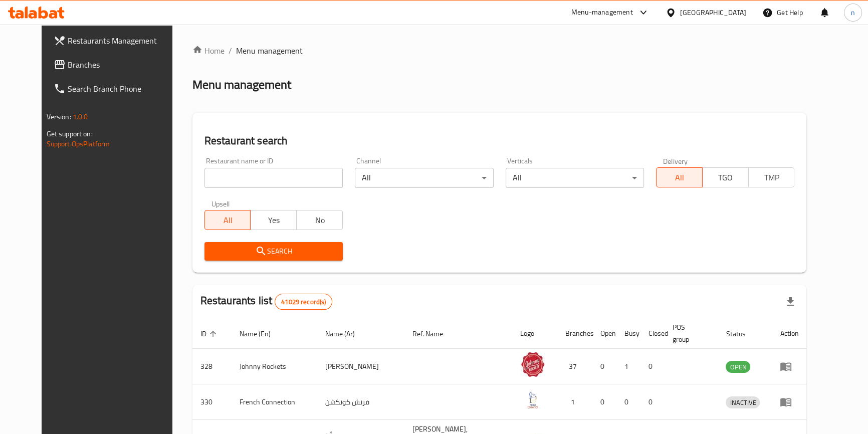 The image size is (868, 434). What do you see at coordinates (319, 220) in the screenshot?
I see `button: No` at bounding box center [319, 220].